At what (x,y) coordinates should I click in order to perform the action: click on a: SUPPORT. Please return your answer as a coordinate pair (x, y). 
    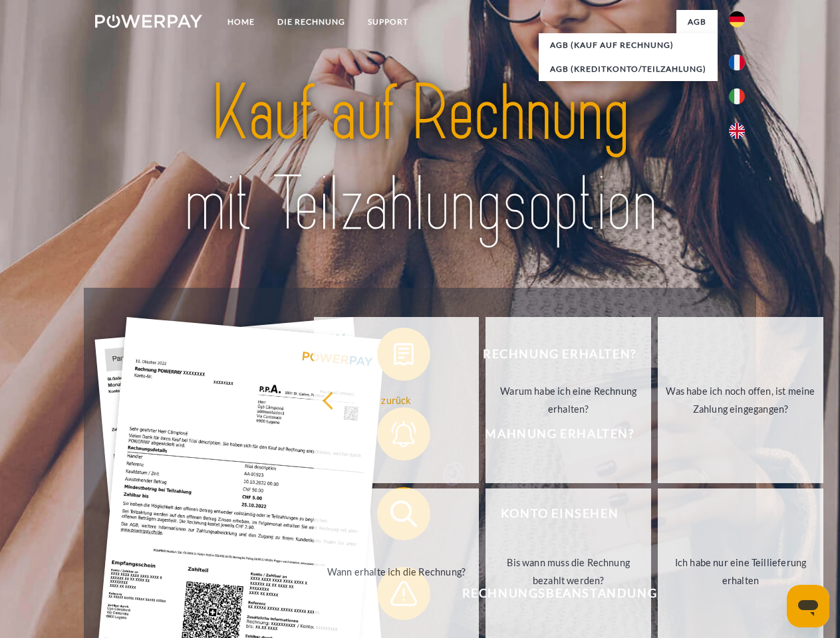
    Looking at the image, I should click on (388, 22).